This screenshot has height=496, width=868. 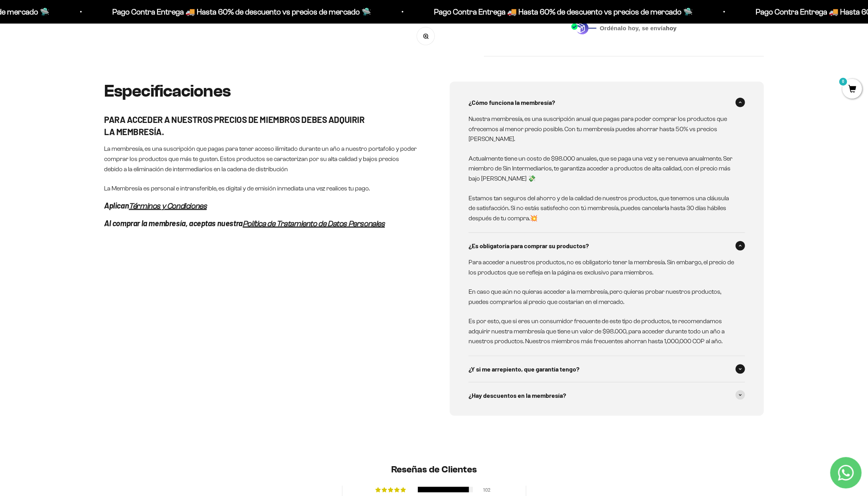 What do you see at coordinates (602, 267) in the screenshot?
I see `p: Para acceder a nuestros productos, no es obligatorio tener la membresía. Sin embargo, el precio d...` at bounding box center [602, 267].